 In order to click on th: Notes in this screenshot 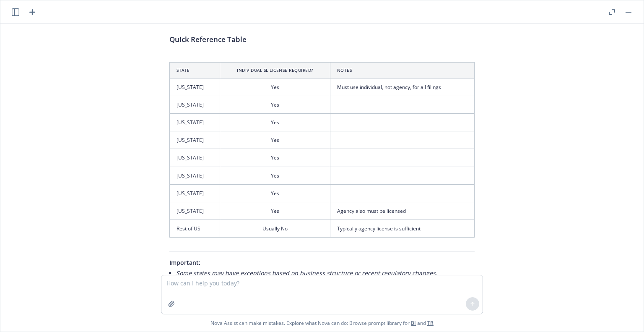, I will do `click(402, 70)`.